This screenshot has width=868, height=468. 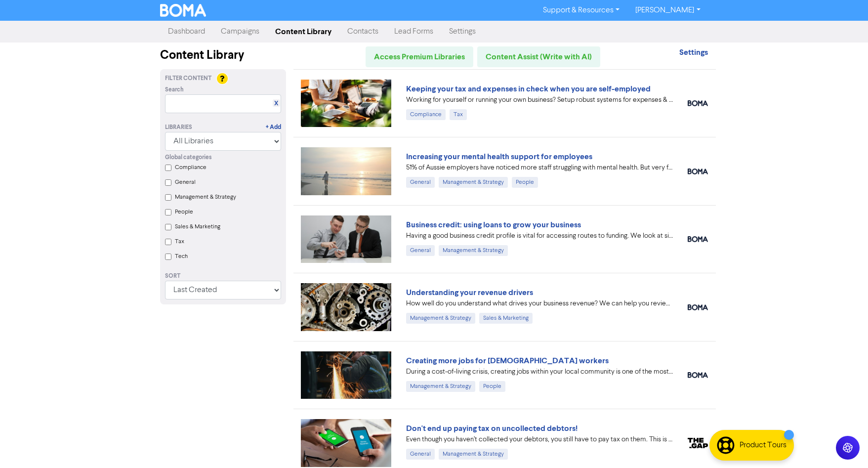 I want to click on label: People, so click(x=184, y=212).